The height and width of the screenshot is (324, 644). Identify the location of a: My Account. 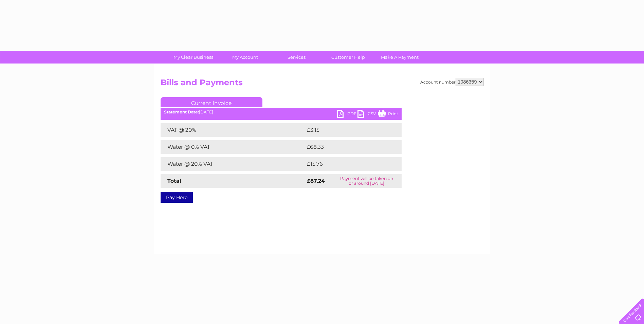
(245, 57).